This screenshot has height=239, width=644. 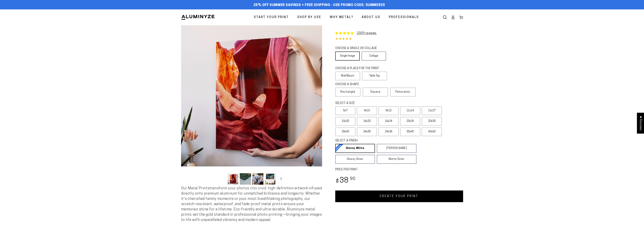 What do you see at coordinates (410, 111) in the screenshot?
I see `label: 11x14` at bounding box center [410, 111].